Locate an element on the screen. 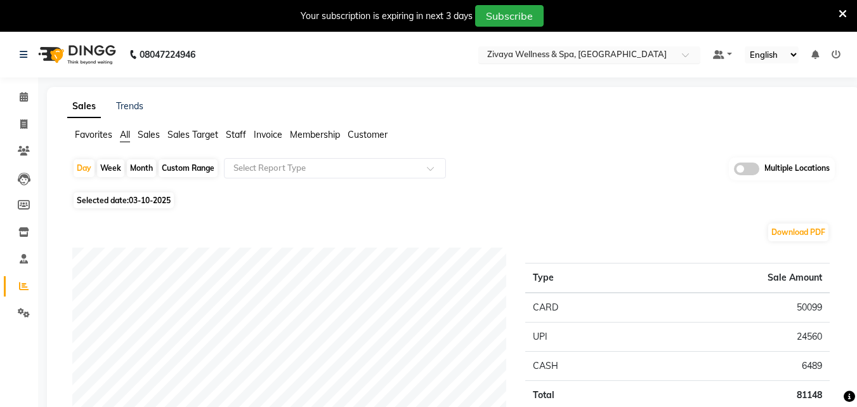  span: Sales Target is located at coordinates (193, 134).